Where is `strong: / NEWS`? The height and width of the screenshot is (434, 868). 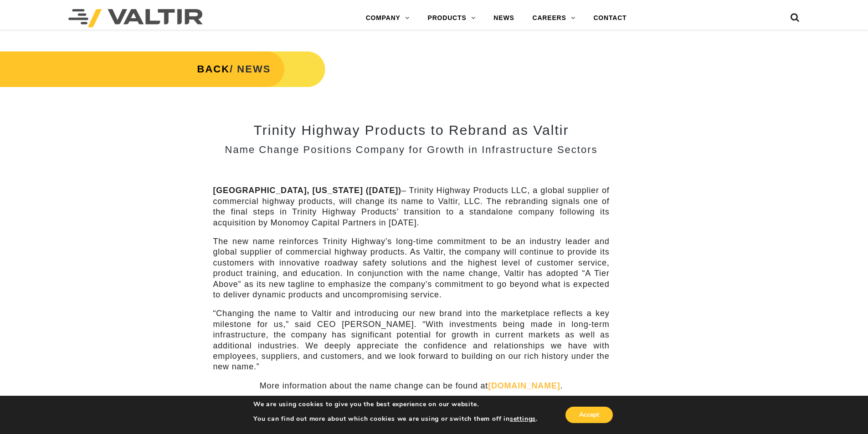 strong: / NEWS is located at coordinates (234, 69).